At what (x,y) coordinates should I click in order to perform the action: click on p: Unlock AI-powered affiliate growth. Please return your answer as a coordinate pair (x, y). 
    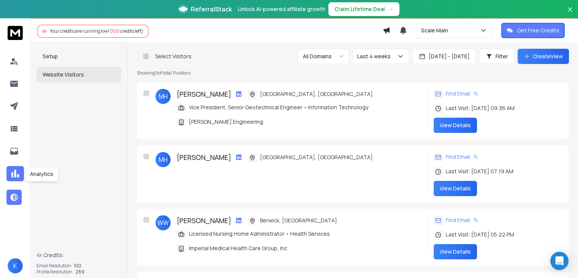
    Looking at the image, I should click on (282, 9).